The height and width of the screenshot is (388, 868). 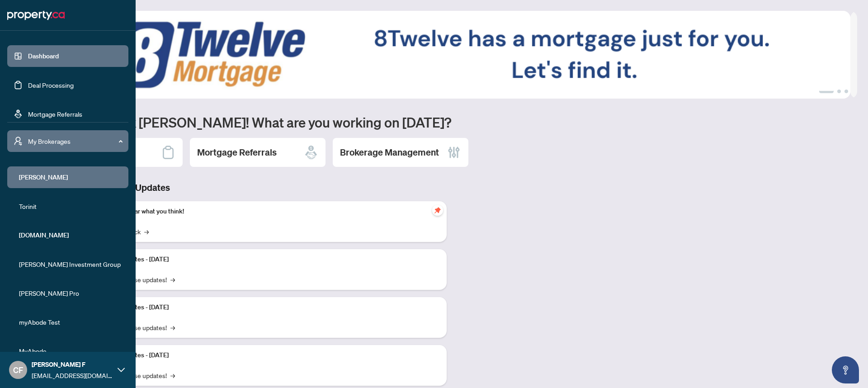 What do you see at coordinates (55, 114) in the screenshot?
I see `a: Mortgage Referrals` at bounding box center [55, 114].